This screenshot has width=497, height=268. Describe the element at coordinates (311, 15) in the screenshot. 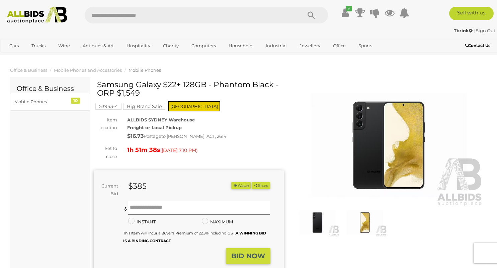

I see `button: Search` at that location.